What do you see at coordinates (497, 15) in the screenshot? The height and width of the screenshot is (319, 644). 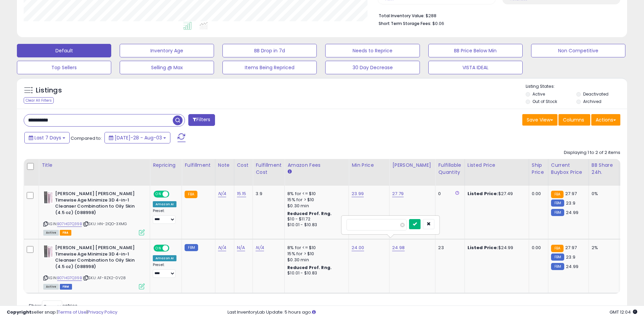 I see `li: $288` at bounding box center [497, 15].